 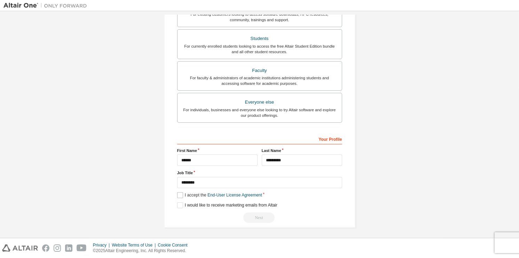 I want to click on div: Students, so click(x=260, y=39).